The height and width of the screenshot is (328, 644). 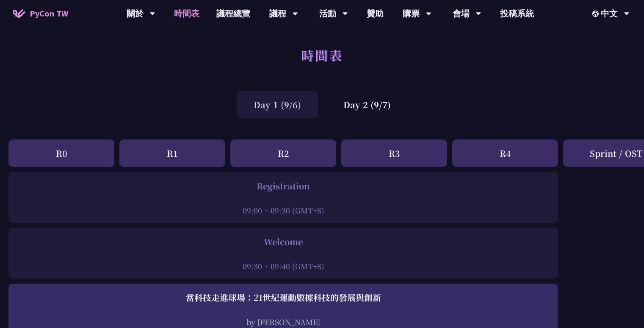 What do you see at coordinates (283, 153) in the screenshot?
I see `div: R2` at bounding box center [283, 153].